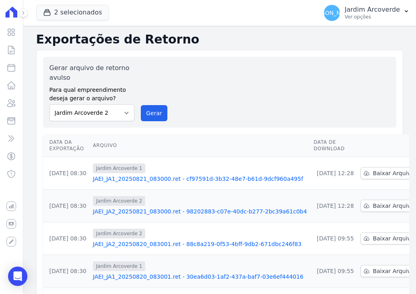 The image size is (416, 294). I want to click on p: Jardim Arcoverde, so click(373, 10).